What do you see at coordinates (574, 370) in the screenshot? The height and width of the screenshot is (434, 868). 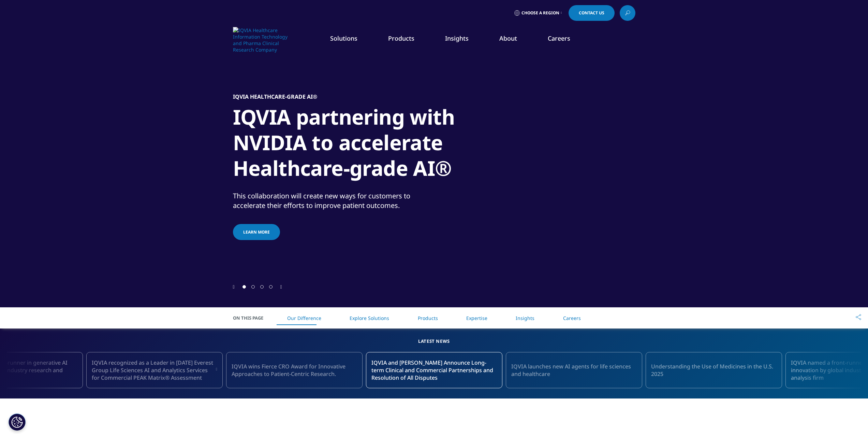 I see `span: IQVIA launches new AI agents for life sciences and healthcare` at bounding box center [574, 370].